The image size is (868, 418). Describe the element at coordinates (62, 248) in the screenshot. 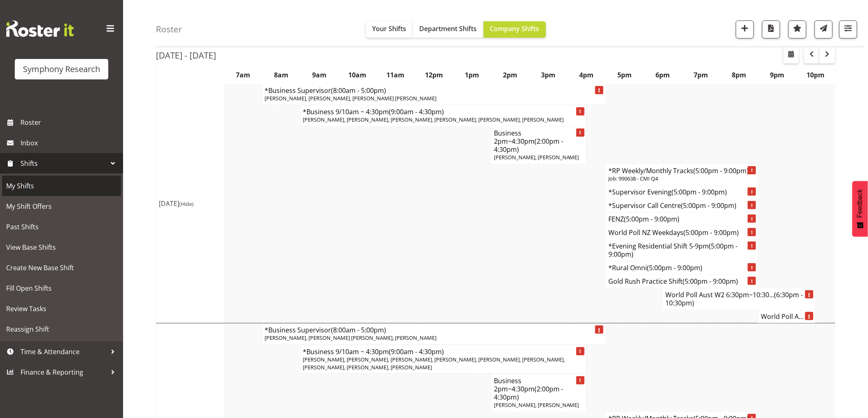

I see `span: View Base Shifts` at that location.